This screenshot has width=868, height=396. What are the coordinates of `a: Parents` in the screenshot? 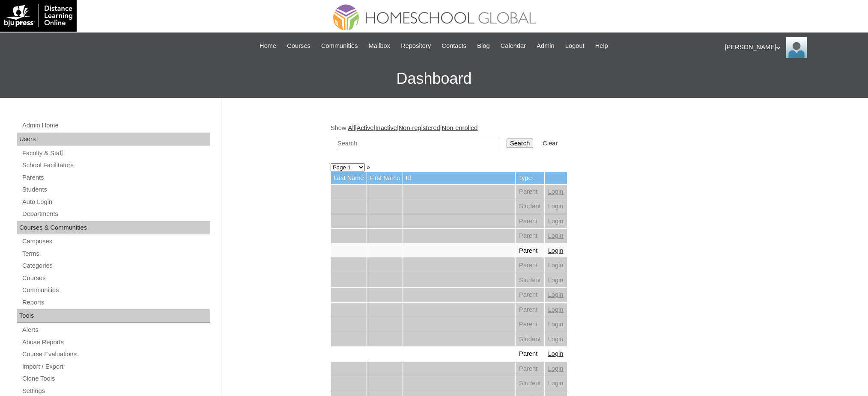 It's located at (116, 178).